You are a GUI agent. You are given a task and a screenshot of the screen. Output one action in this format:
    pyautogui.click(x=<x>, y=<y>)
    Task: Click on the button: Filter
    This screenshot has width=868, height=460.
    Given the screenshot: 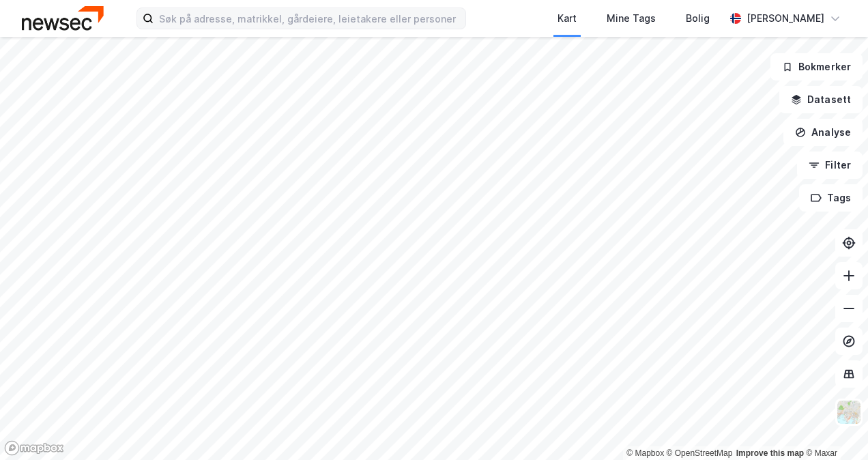 What is the action you would take?
    pyautogui.click(x=830, y=166)
    